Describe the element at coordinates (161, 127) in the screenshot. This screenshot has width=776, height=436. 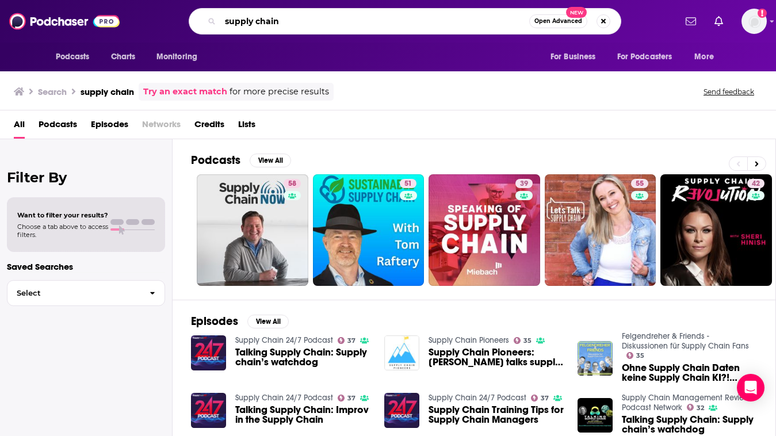
I see `span: Networks` at that location.